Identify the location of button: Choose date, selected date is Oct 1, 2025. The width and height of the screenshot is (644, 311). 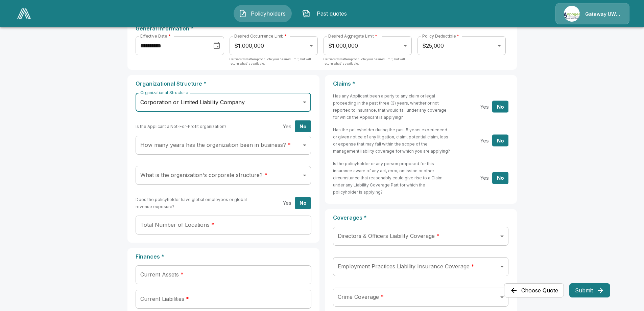
(216, 46).